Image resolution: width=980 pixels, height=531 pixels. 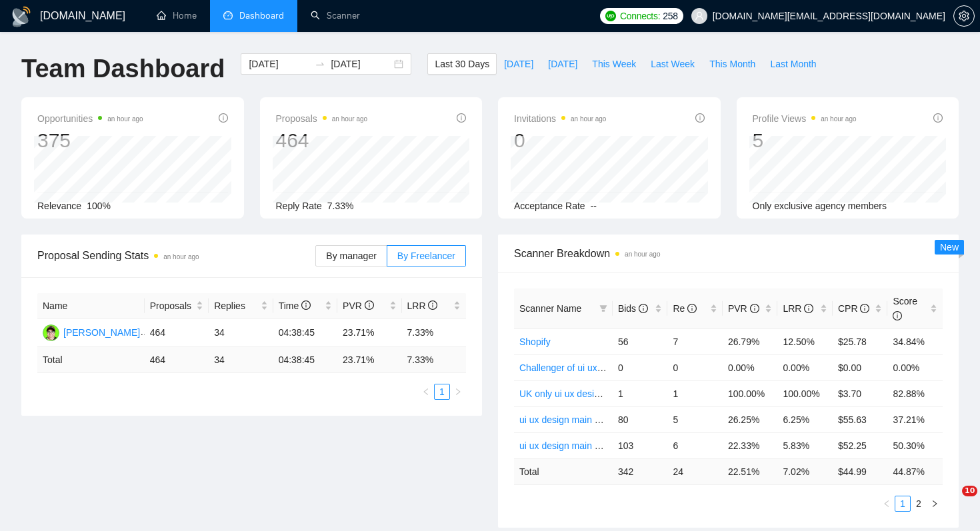 I want to click on th: Replies, so click(x=240, y=306).